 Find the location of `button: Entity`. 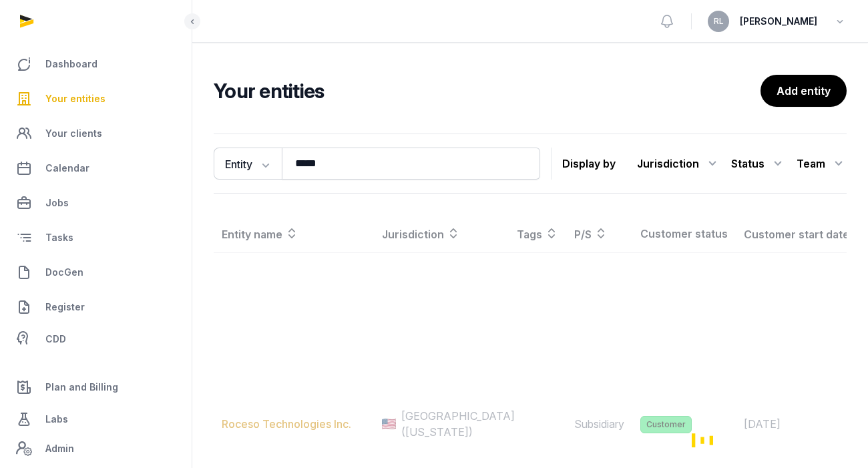

button: Entity is located at coordinates (248, 164).